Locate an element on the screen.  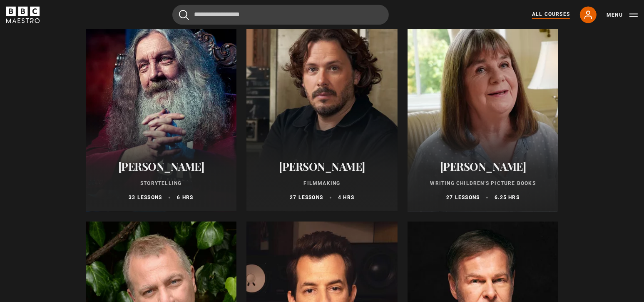
input: Search is located at coordinates (281, 14).